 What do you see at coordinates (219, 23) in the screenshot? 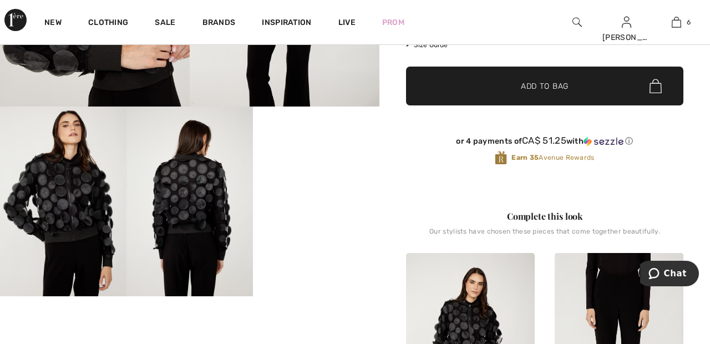
I see `a: Brands` at bounding box center [219, 23].